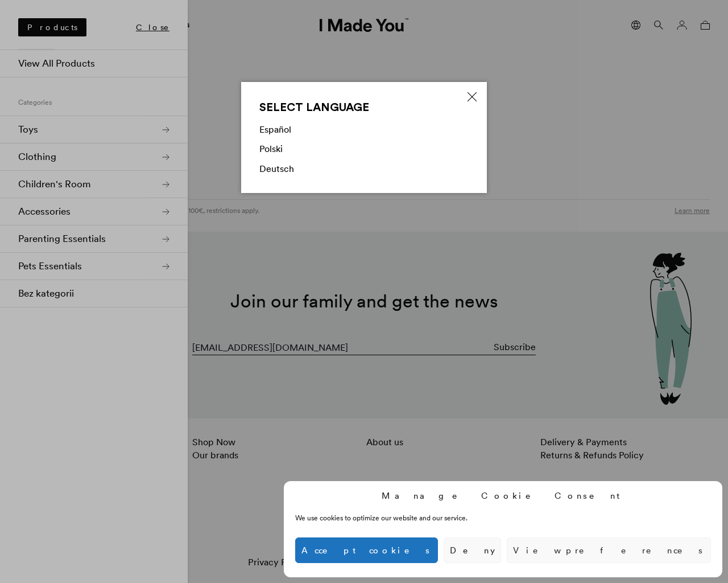 This screenshot has height=583, width=728. What do you see at coordinates (609, 550) in the screenshot?
I see `button: View preferences` at bounding box center [609, 550].